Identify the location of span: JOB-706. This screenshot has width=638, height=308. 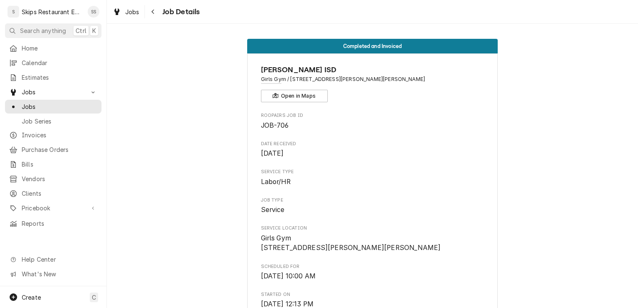
(275, 125).